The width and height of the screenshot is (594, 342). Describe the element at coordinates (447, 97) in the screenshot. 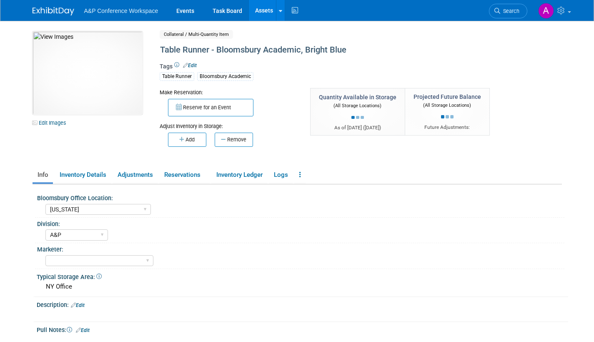

I see `div: Projected Future Balance` at that location.